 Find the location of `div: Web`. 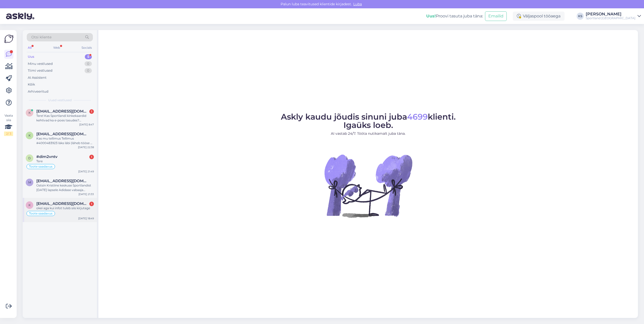

div: Web is located at coordinates (56, 48).